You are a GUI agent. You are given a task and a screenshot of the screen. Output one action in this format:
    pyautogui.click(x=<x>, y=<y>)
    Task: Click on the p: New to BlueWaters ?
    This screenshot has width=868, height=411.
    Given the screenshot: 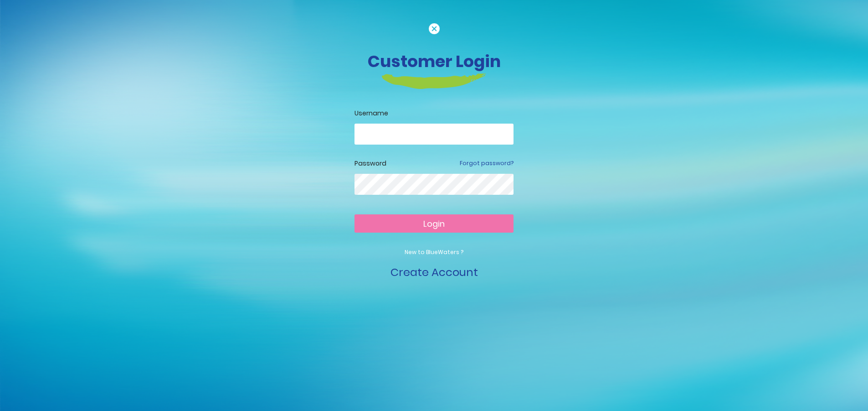 What is the action you would take?
    pyautogui.click(x=434, y=252)
    